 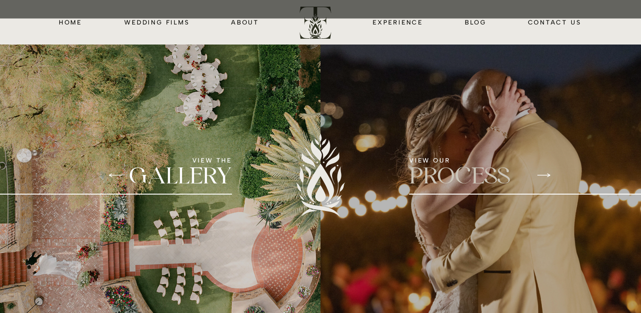 I want to click on nav: HOME, so click(x=70, y=22).